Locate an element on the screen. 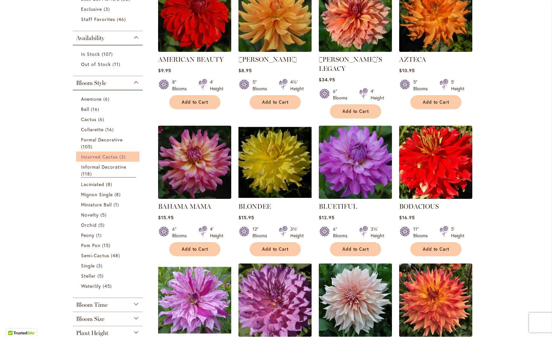 This screenshot has width=552, height=337. a: Orchid 5 is located at coordinates (109, 225).